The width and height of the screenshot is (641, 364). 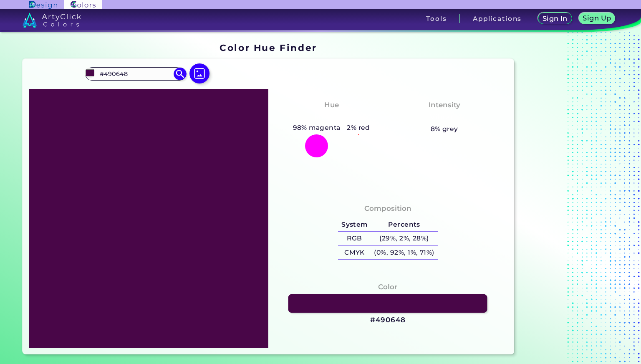 I want to click on input: type color.., so click(x=136, y=74).